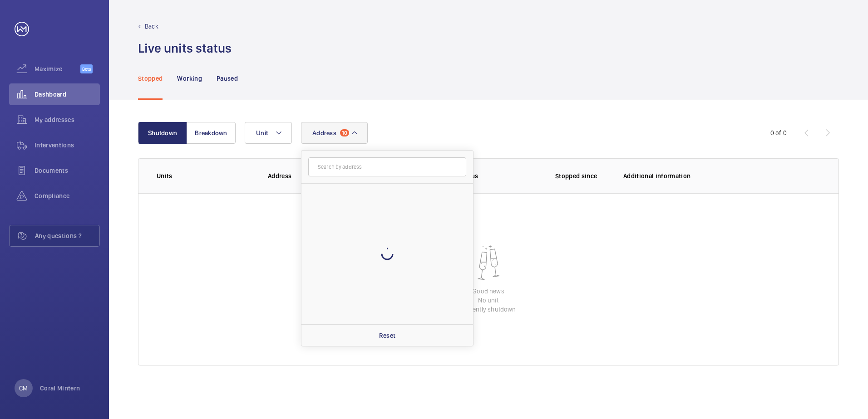  Describe the element at coordinates (268, 133) in the screenshot. I see `button: Unit` at that location.